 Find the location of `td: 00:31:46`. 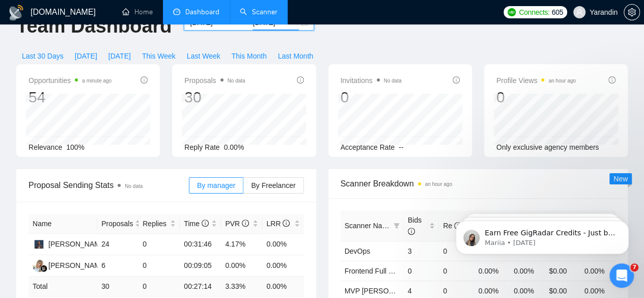

td: 00:31:46 is located at coordinates (200, 245).